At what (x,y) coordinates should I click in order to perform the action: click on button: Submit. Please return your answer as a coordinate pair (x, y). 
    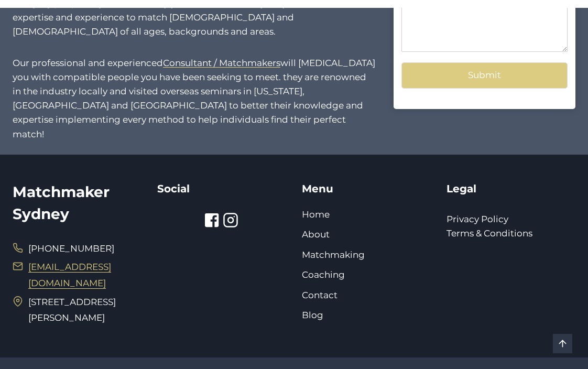
    Looking at the image, I should click on (484, 75).